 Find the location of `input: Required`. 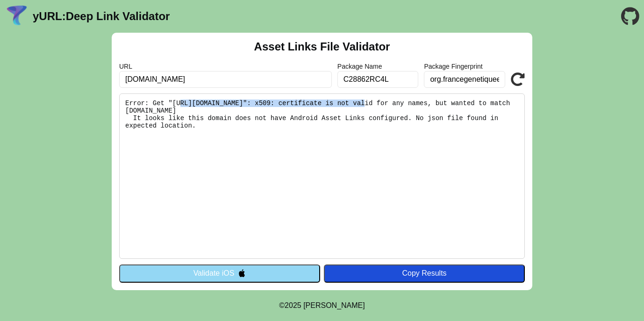

input: Required is located at coordinates (225, 80).